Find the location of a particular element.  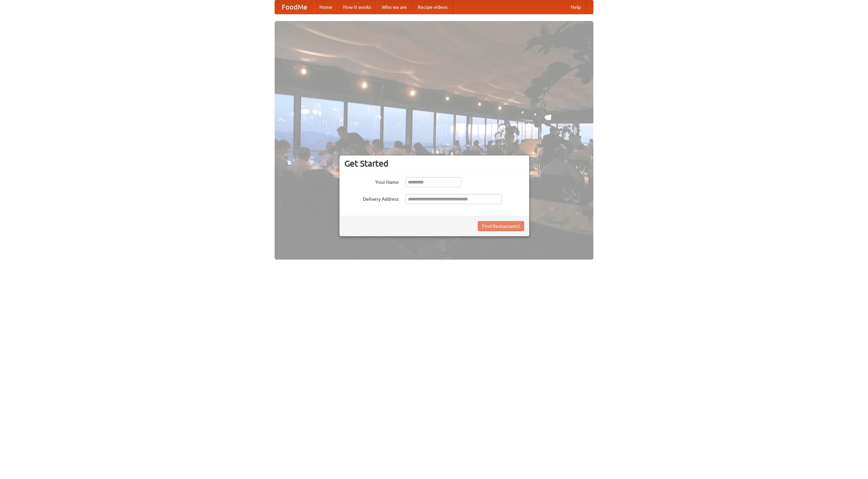

h3: Get Started is located at coordinates (434, 163).